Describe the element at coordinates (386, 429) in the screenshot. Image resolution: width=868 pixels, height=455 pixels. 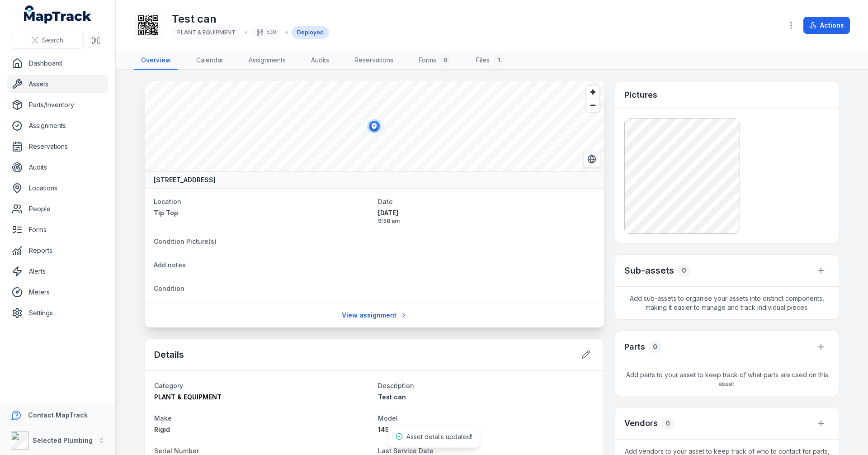
I see `span: 1450` at that location.